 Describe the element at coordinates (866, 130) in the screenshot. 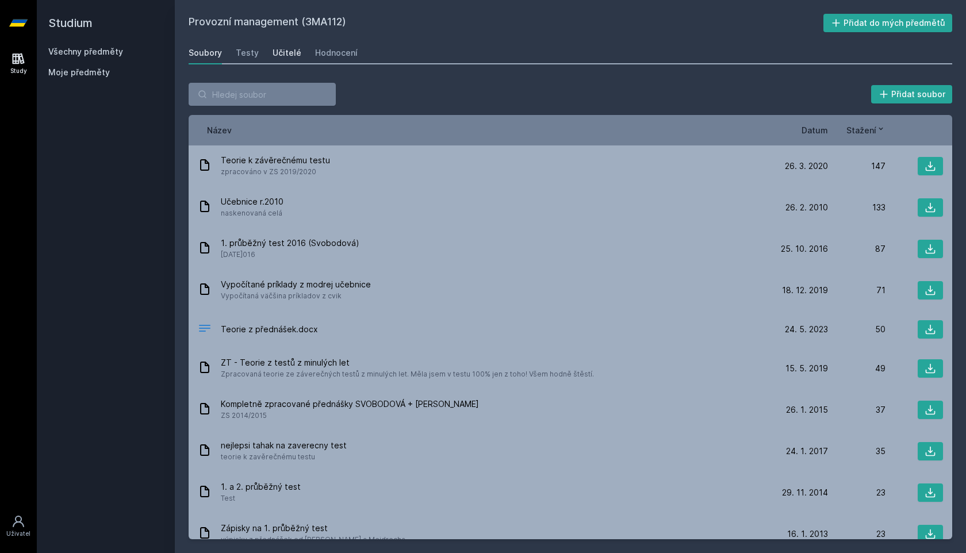

I see `button: Stažení` at that location.